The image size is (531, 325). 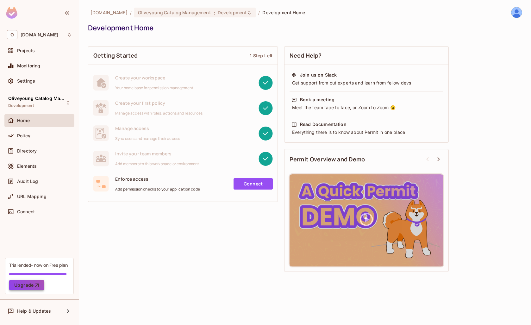 What do you see at coordinates (367, 83) in the screenshot?
I see `div: Get support from out experts and learn from fellow devs` at bounding box center [367, 83].